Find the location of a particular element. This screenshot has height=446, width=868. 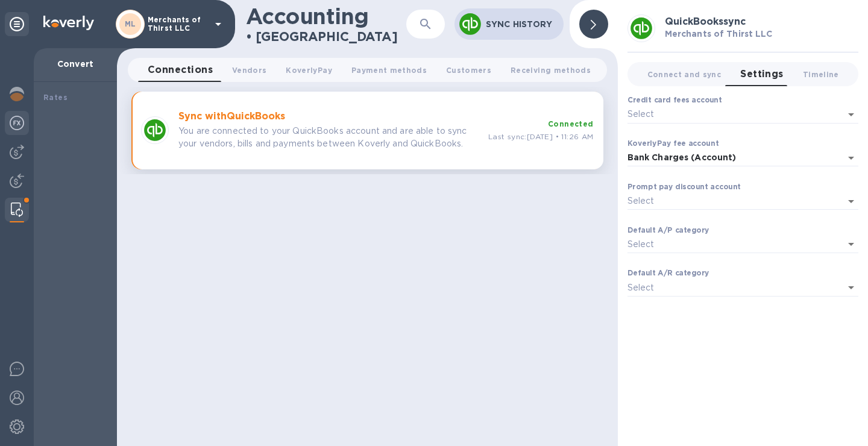

b: Merchants of Thirst LLC is located at coordinates (718, 34).